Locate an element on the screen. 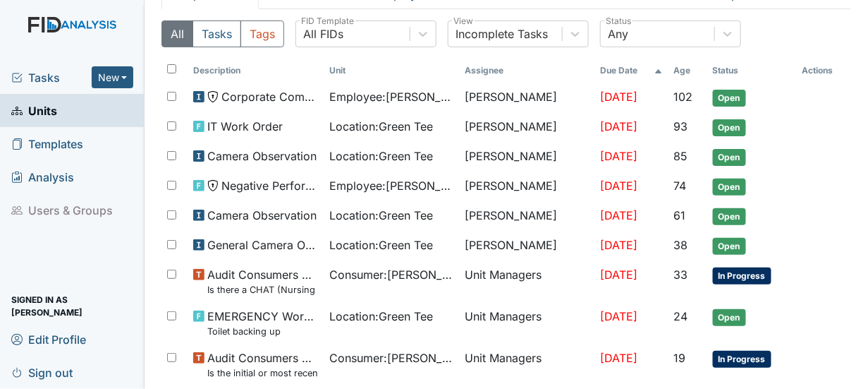 This screenshot has width=868, height=389. span: Corporate Compliance is located at coordinates (269, 96).